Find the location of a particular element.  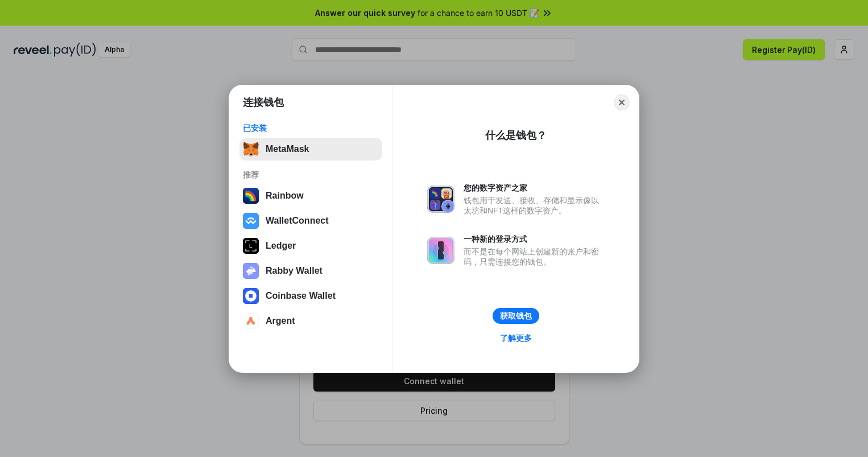

button: Coinbase Wallet is located at coordinates (310, 296).